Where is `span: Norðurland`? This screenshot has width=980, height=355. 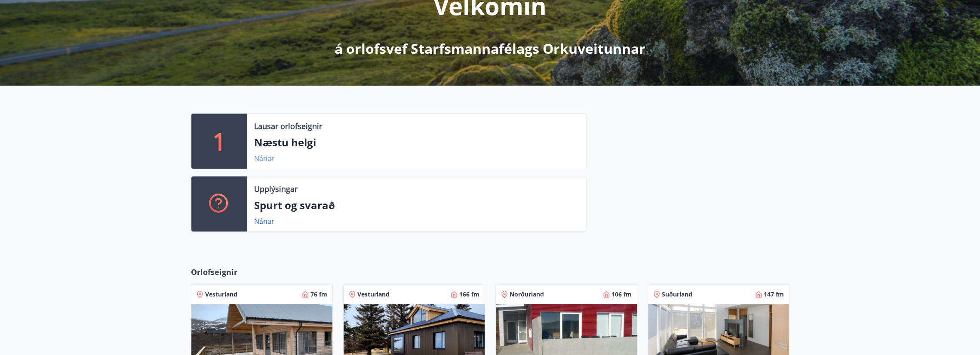 span: Norðurland is located at coordinates (526, 294).